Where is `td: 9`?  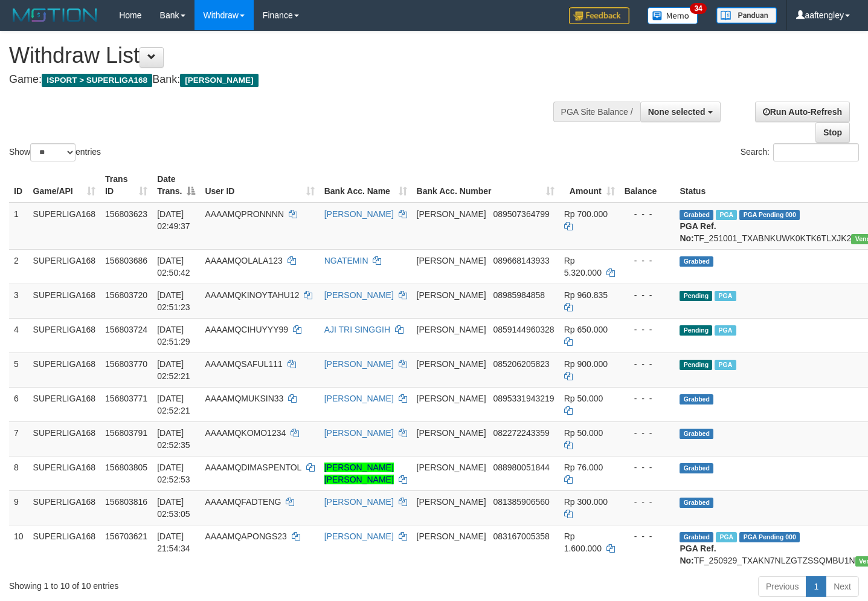 td: 9 is located at coordinates (19, 507).